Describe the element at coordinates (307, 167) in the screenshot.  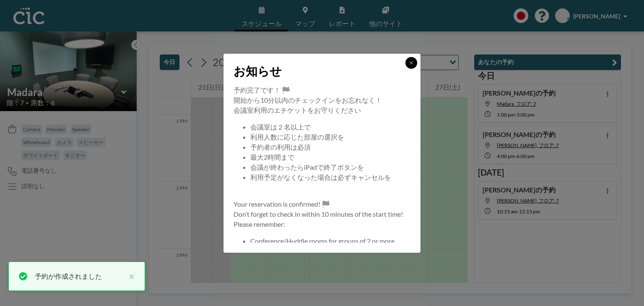
I see `span: 会議が終わったらiPadで終了ボタンを` at that location.